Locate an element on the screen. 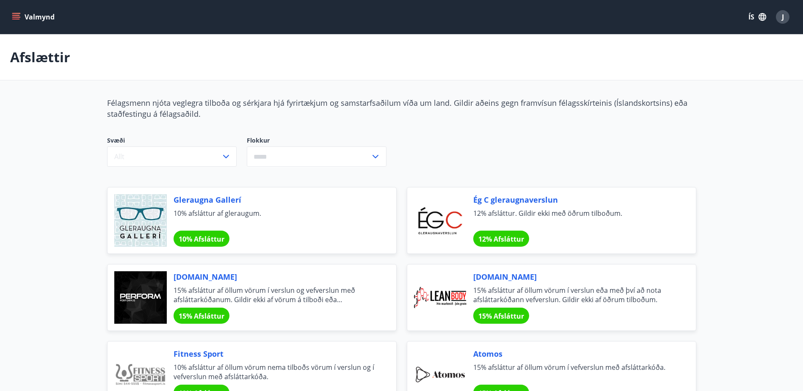 The image size is (803, 391). button: menu is located at coordinates (34, 17).